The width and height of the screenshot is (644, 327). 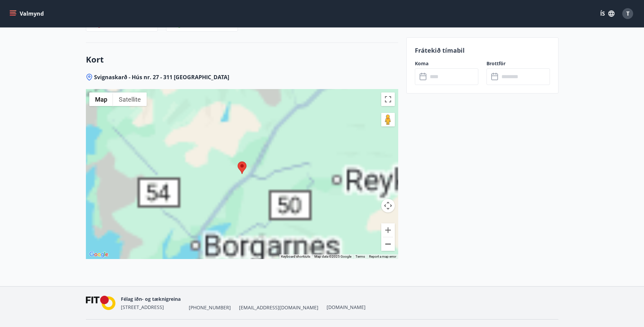 I want to click on span: Félag iðn- og tæknigreina, so click(x=151, y=299).